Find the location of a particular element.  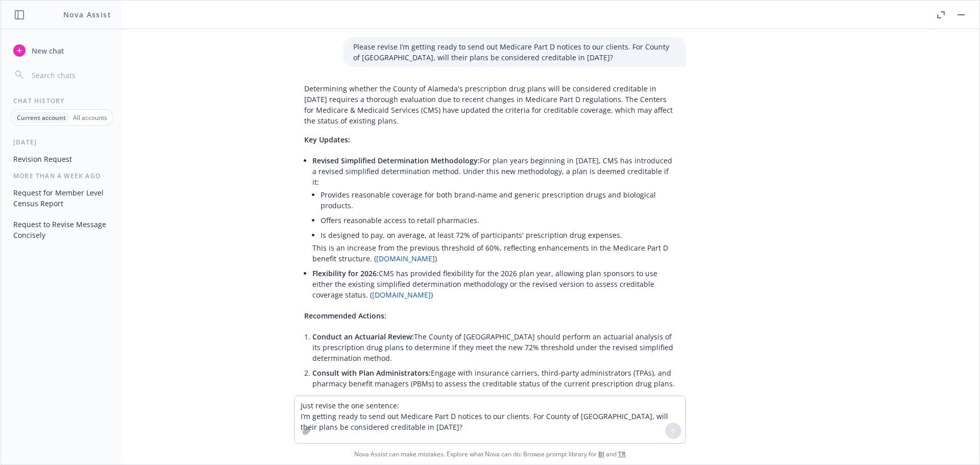

p: Ensure that Medicare-eligible individuals are informed about the creditable or non-creditable sta... is located at coordinates (494, 403).